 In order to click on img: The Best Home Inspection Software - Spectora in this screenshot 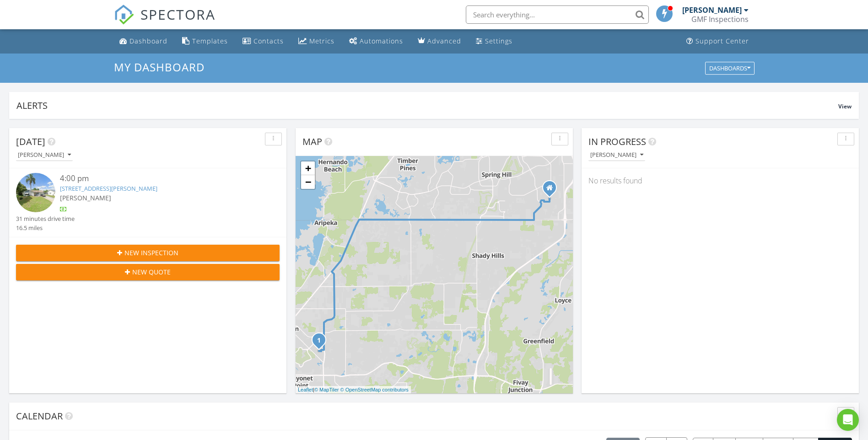, I will do `click(124, 14)`.